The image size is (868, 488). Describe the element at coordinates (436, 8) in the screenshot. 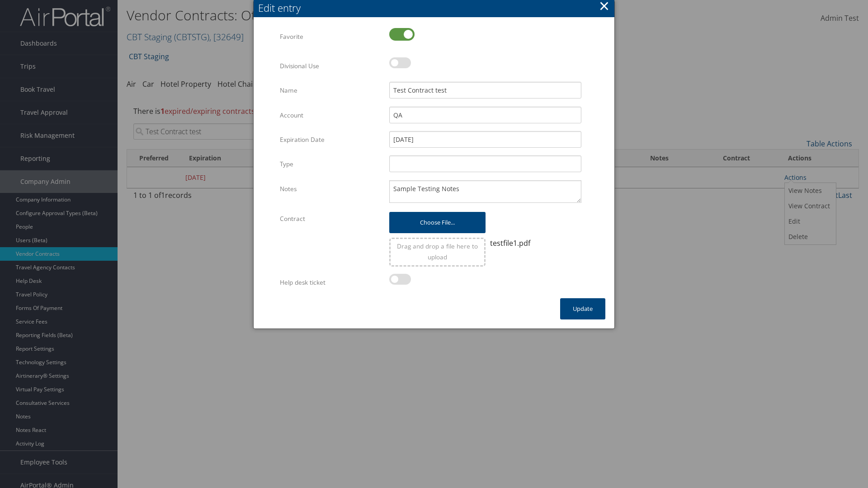

I see `div: Edit entry` at that location.